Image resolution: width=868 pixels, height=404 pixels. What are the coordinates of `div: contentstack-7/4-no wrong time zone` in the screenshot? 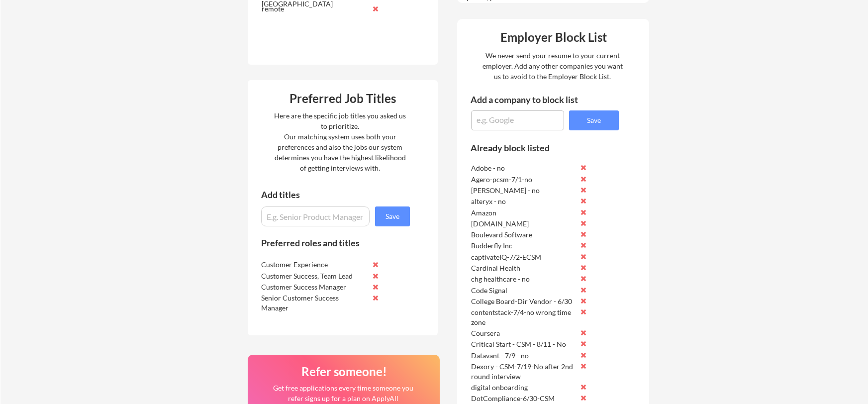 It's located at (523, 317).